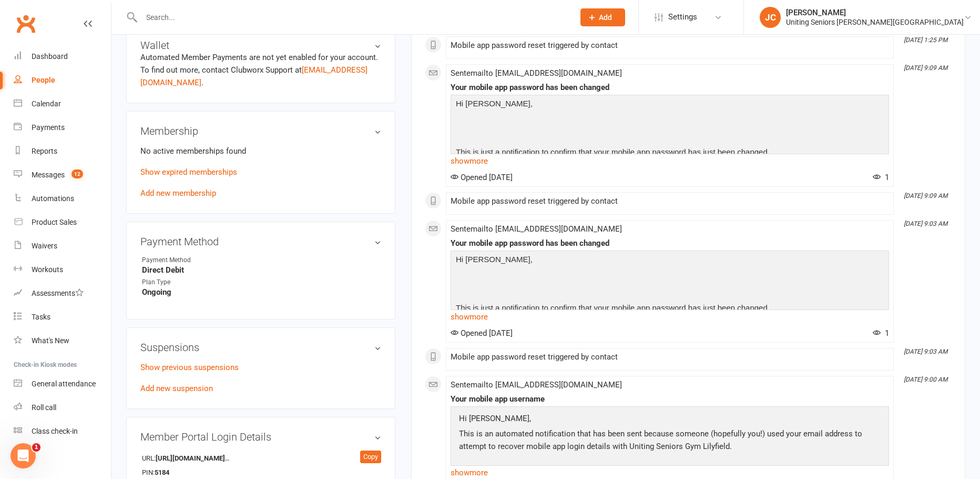 This screenshot has height=479, width=980. Describe the element at coordinates (48, 128) in the screenshot. I see `div: Payments` at that location.